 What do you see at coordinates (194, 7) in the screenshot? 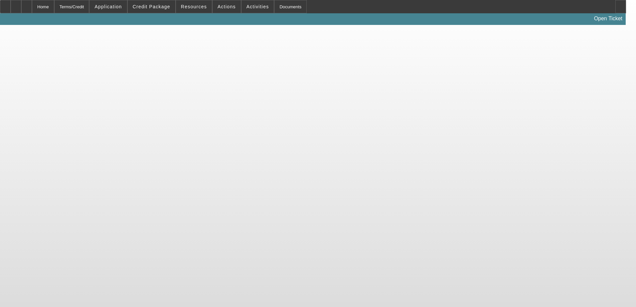
I see `button: Resources` at bounding box center [194, 7].